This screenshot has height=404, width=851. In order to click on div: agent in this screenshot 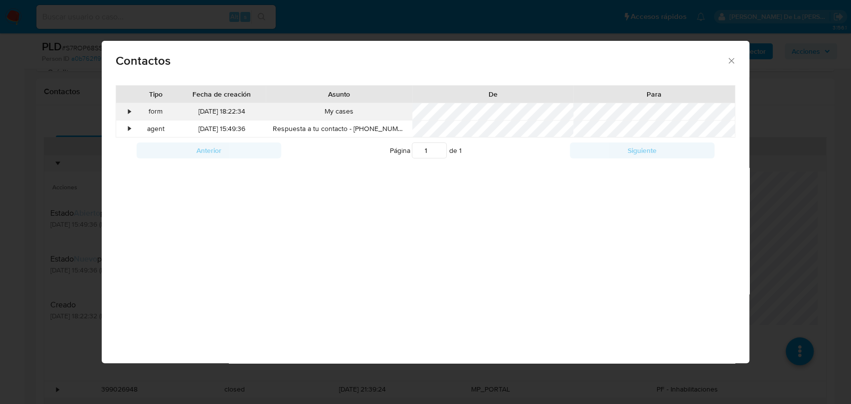, I will do `click(156, 129)`.